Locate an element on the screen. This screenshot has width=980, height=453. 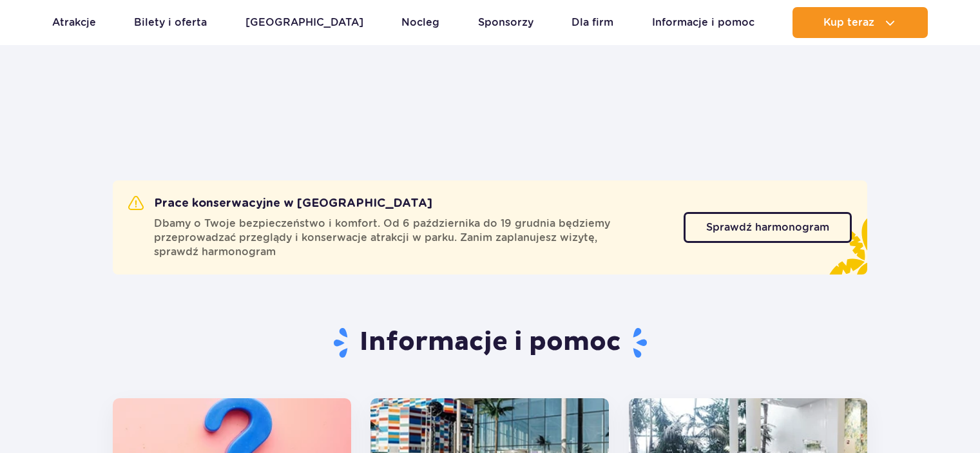
a: Sponsorzy is located at coordinates (505, 23).